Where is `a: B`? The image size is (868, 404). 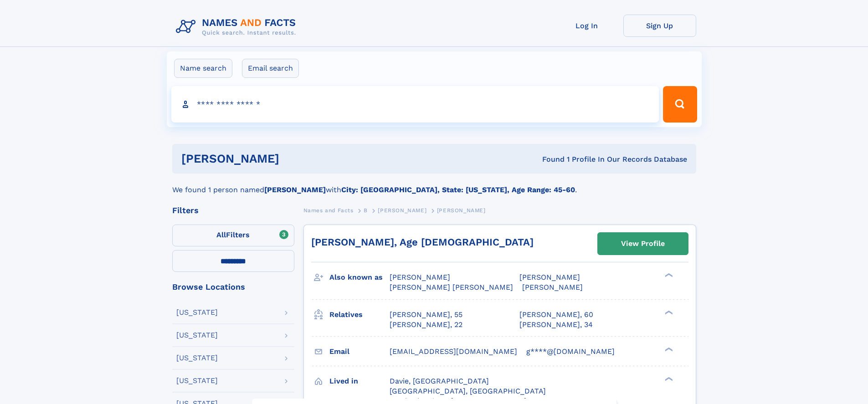 a: B is located at coordinates (365, 210).